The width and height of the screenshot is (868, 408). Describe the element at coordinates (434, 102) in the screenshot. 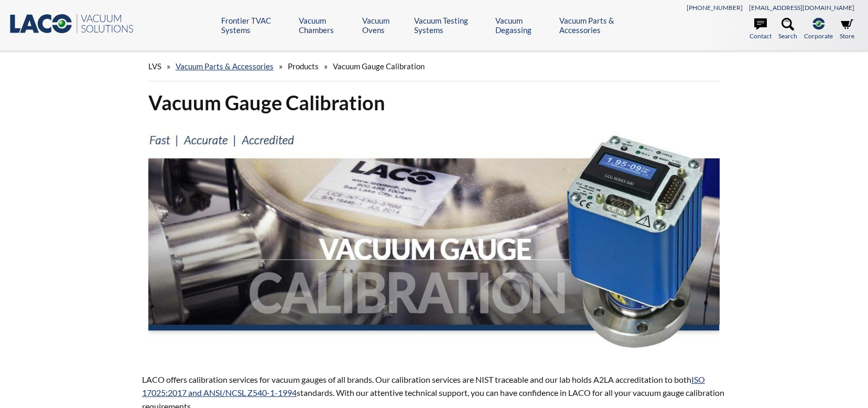

I see `h1: Vacuum Gauge Calibration` at that location.